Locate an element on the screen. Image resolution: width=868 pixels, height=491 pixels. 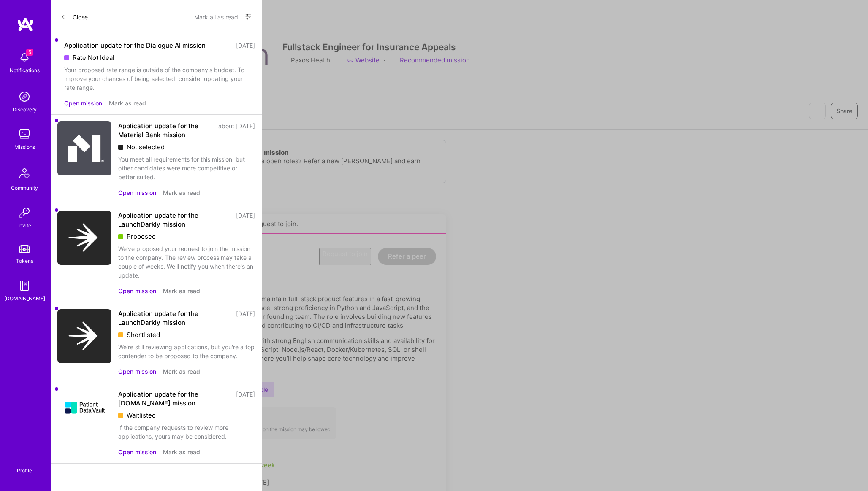
img: guide book is located at coordinates (24, 286).